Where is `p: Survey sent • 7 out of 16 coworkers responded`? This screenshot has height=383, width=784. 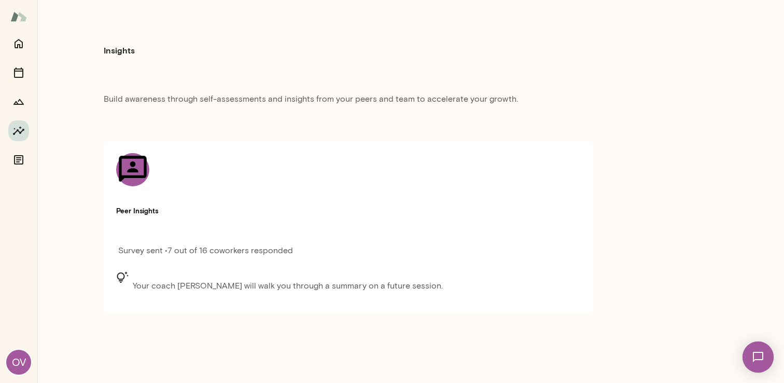 p: Survey sent • 7 out of 16 coworkers responded is located at coordinates (205, 250).